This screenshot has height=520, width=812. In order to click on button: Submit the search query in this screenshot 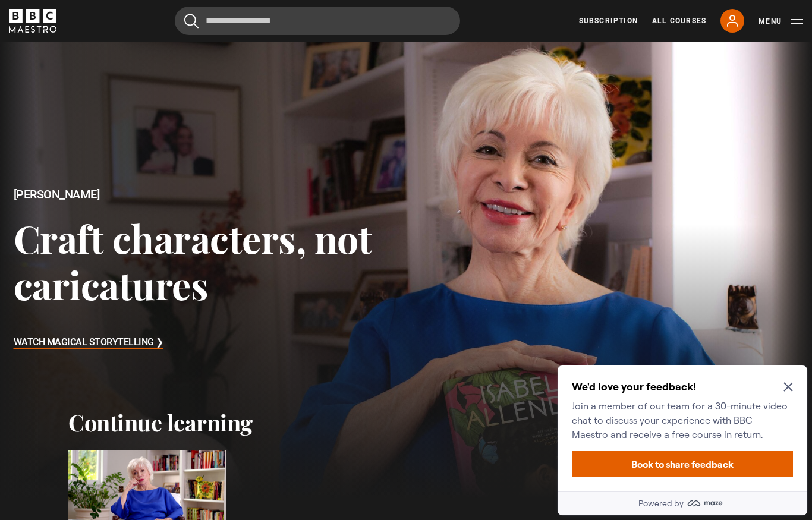, I will do `click(191, 21)`.